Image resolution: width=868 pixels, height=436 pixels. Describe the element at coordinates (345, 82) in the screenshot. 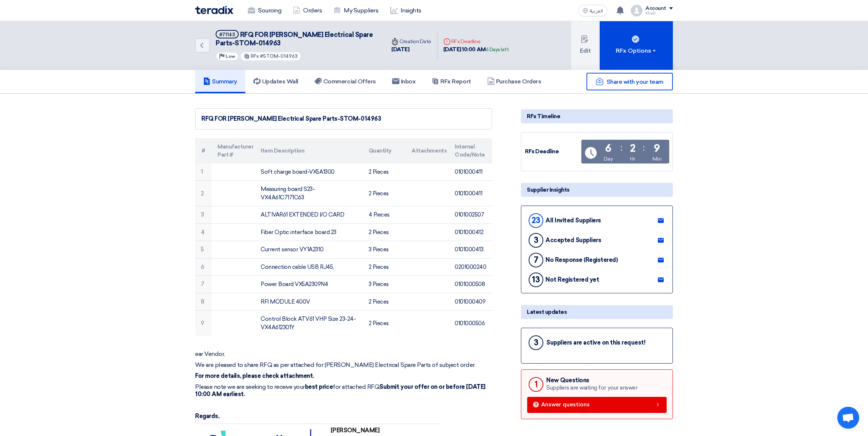

I see `a: Commercial Offers` at that location.